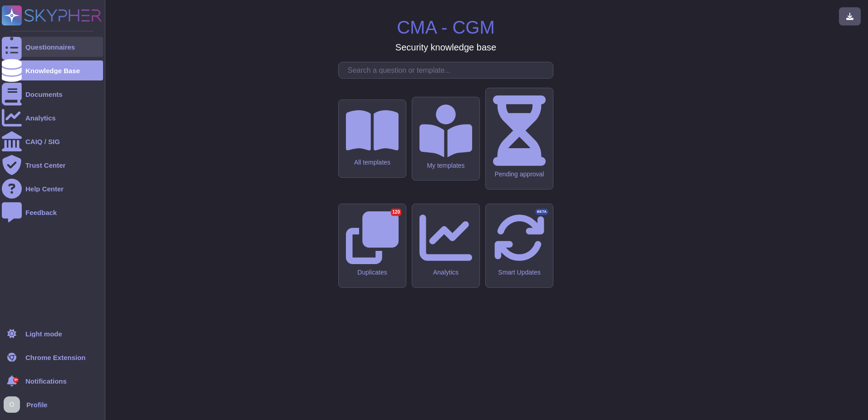 The image size is (868, 420). Describe the element at coordinates (519, 174) in the screenshot. I see `div: Pending approval` at that location.